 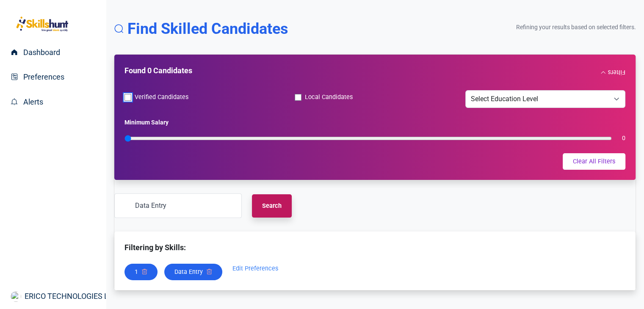 What do you see at coordinates (42, 77) in the screenshot?
I see `span: Preferences` at bounding box center [42, 77].